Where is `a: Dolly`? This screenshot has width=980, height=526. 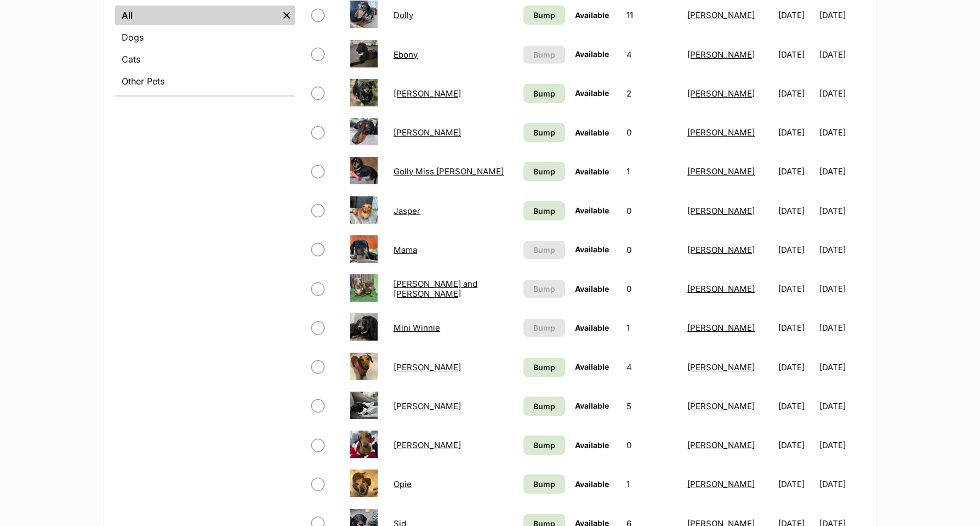 a: Dolly is located at coordinates (404, 15).